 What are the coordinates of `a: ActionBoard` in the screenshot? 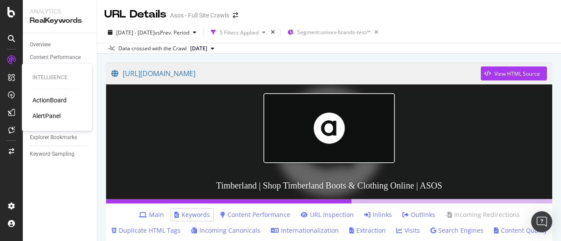 It's located at (50, 100).